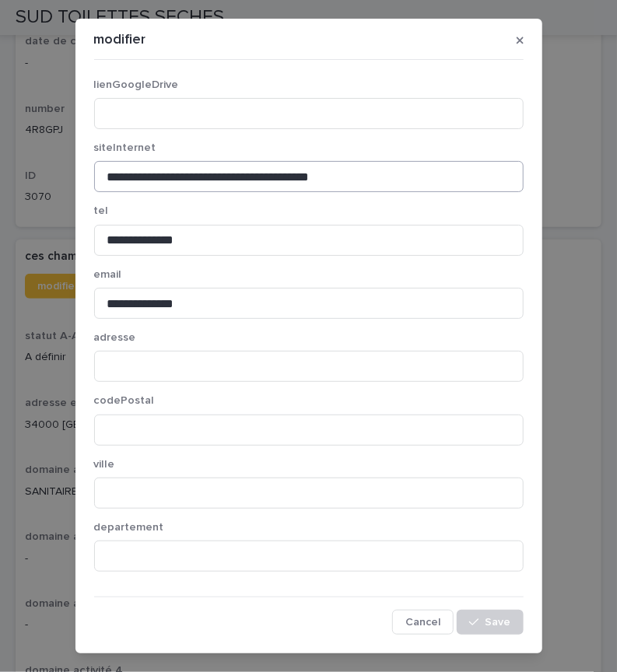  I want to click on p: modifier, so click(120, 40).